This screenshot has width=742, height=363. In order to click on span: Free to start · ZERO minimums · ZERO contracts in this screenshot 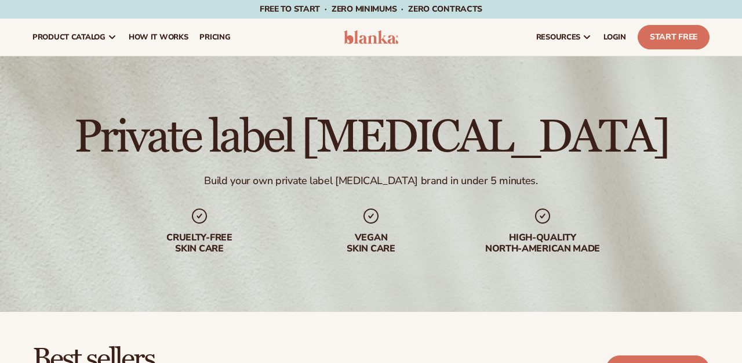, I will do `click(371, 9)`.